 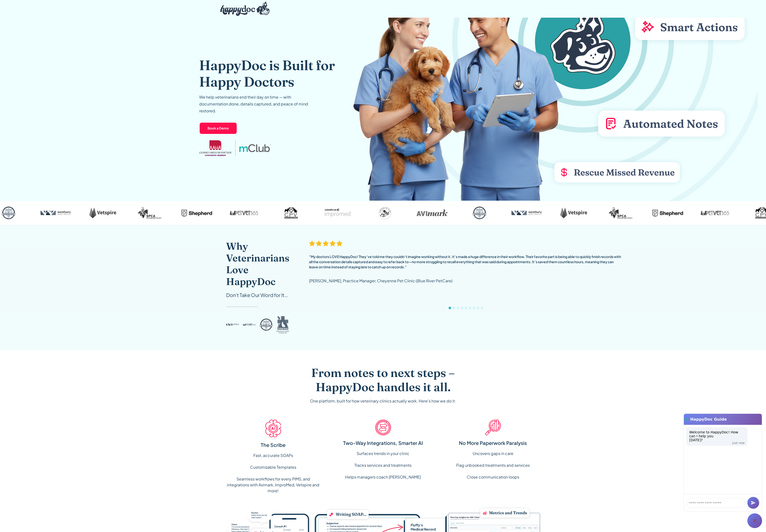 What do you see at coordinates (258, 264) in the screenshot?
I see `h2: Why Veterinarians Love HappyDoc` at bounding box center [258, 264].